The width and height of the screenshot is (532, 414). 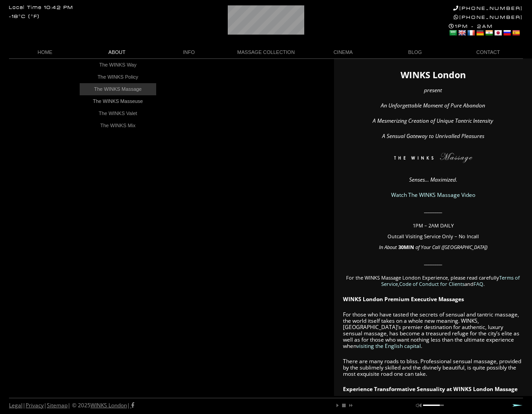 What do you see at coordinates (433, 136) in the screenshot?
I see `em: A Sensual Gateway to Unrivalled Pleasures` at bounding box center [433, 136].